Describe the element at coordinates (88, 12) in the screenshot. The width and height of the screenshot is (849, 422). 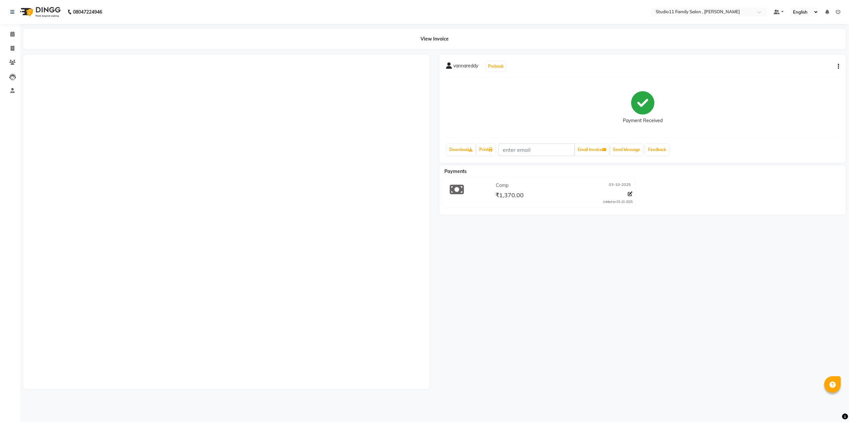
I see `b: 08047224946` at that location.